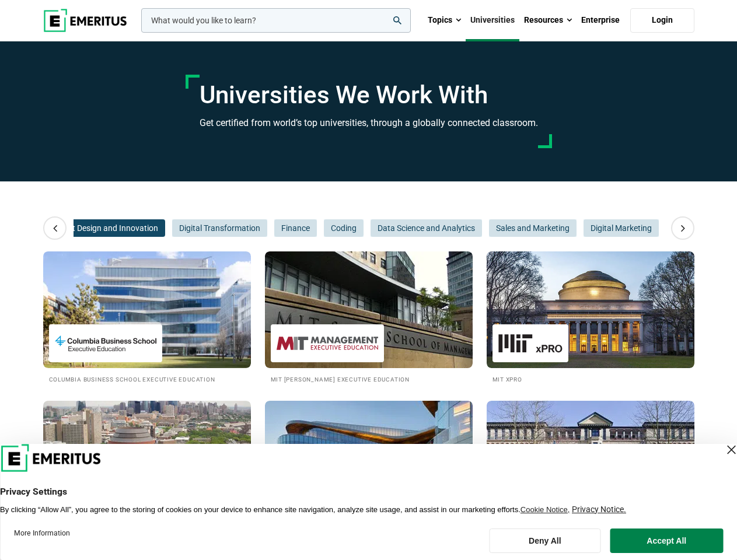 Image resolution: width=737 pixels, height=560 pixels. I want to click on img: Columbia Business School Executive Education, so click(106, 343).